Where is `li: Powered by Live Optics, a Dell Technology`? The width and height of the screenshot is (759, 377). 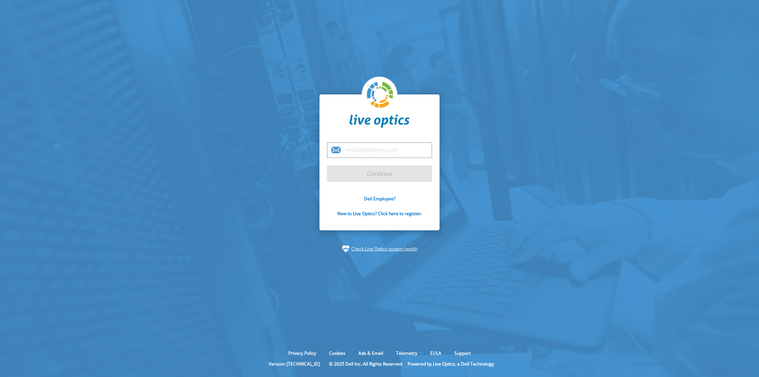
li: Powered by Live Optics, a Dell Technology is located at coordinates (451, 364).